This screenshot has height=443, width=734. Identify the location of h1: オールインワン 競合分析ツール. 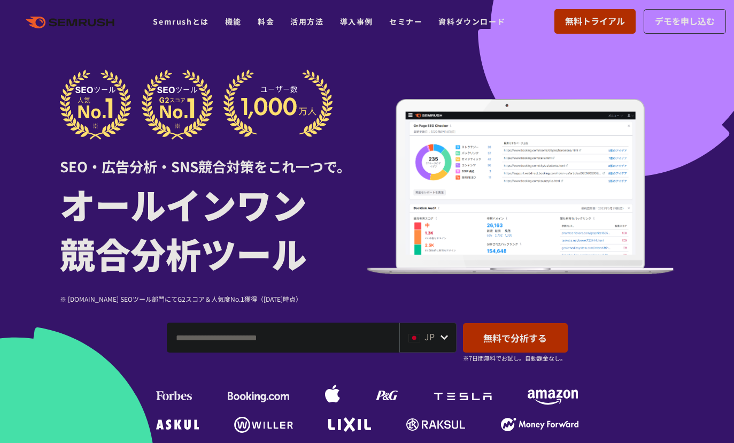
(213, 228).